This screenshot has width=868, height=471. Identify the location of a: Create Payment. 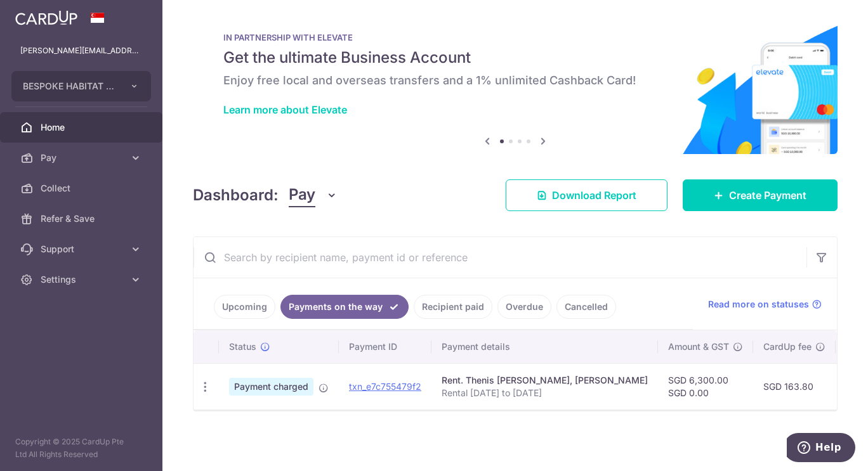
(761, 195).